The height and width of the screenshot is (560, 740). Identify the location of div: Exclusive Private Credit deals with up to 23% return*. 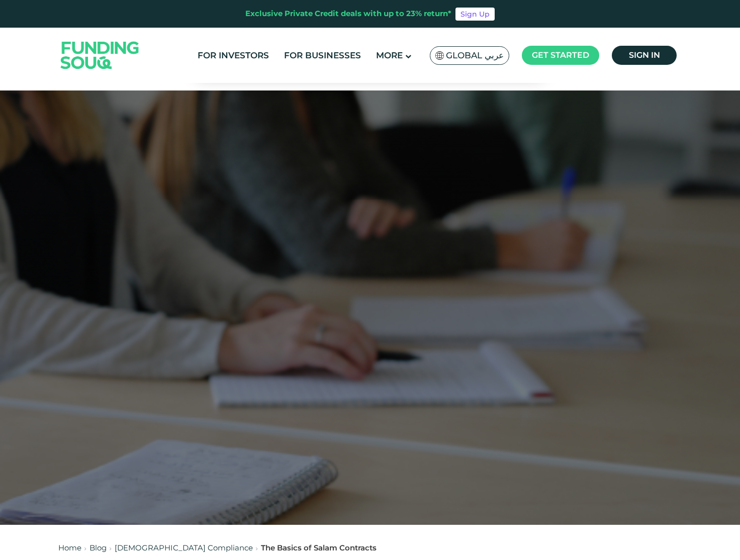
(349, 13).